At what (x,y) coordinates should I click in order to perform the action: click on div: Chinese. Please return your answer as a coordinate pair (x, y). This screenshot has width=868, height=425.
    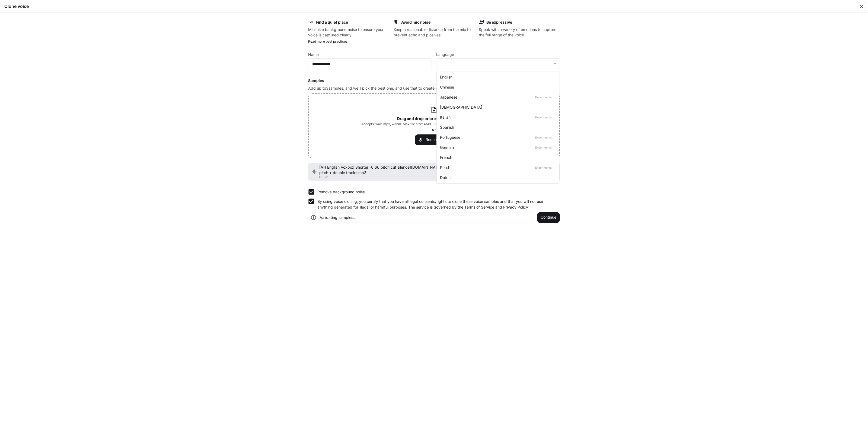
    Looking at the image, I should click on (497, 87).